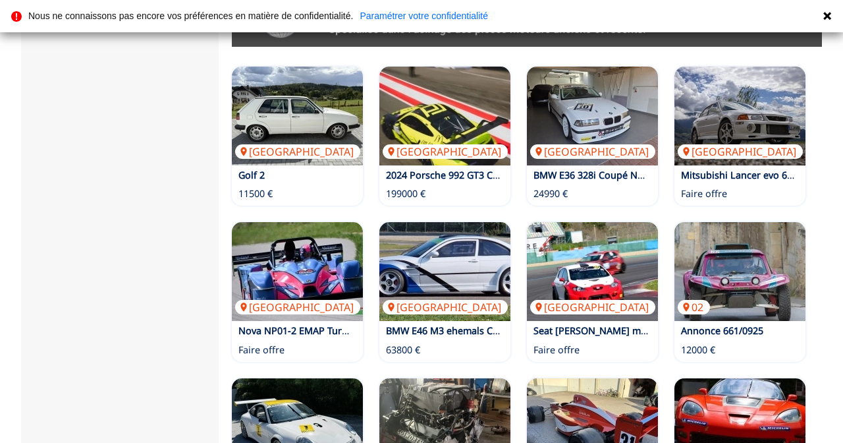 The image size is (843, 443). I want to click on img: BMW E46 M3 ehemals CSL Cup, so click(445, 271).